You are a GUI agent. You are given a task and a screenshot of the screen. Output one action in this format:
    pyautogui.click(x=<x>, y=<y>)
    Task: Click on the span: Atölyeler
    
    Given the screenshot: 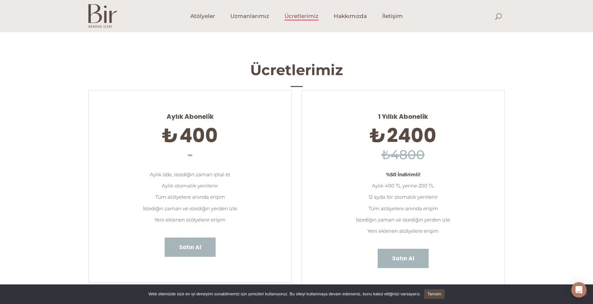 What is the action you would take?
    pyautogui.click(x=203, y=16)
    